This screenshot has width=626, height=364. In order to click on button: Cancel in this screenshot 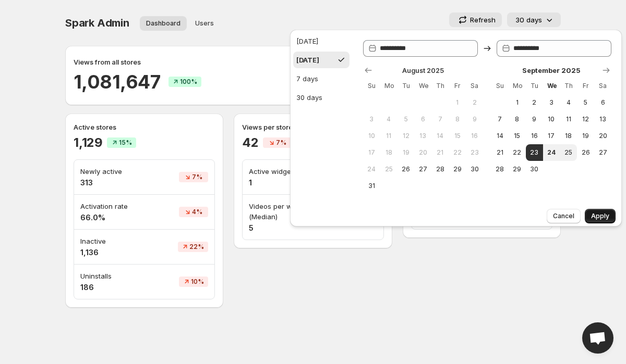, I will do `click(564, 216)`.